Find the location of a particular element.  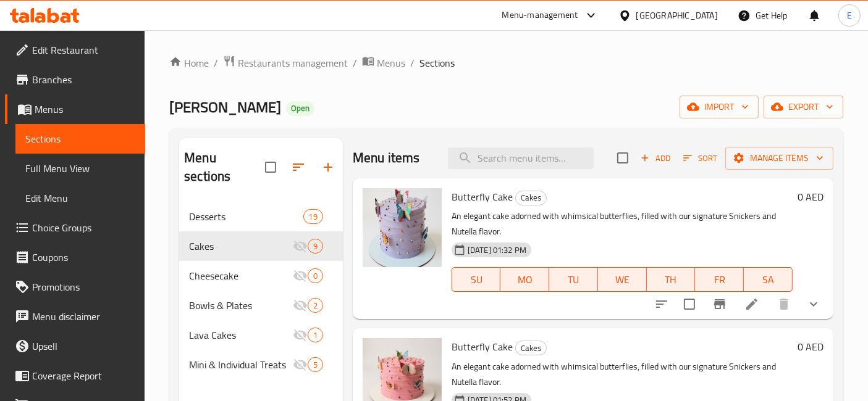

span: SU is located at coordinates (476, 280).